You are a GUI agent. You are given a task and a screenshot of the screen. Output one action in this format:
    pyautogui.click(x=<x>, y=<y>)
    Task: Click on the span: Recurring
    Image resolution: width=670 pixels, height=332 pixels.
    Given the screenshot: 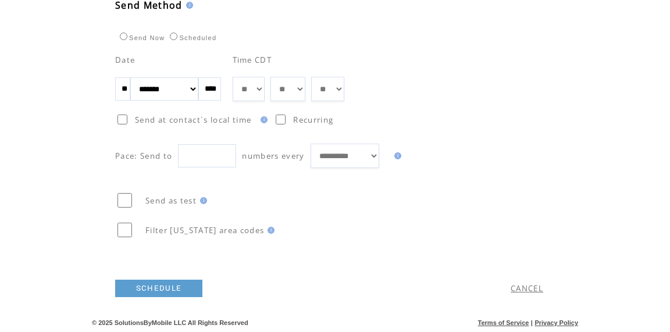 What is the action you would take?
    pyautogui.click(x=313, y=120)
    